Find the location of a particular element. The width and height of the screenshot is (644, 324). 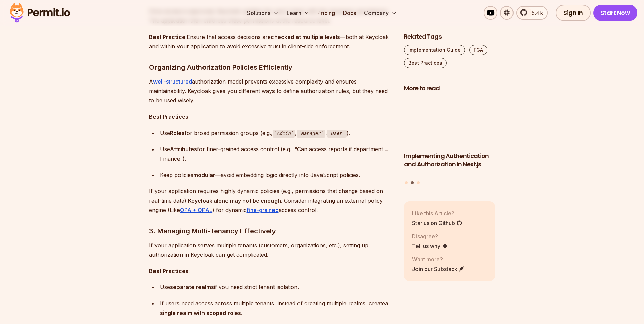

h2: More to read is located at coordinates (450, 88).